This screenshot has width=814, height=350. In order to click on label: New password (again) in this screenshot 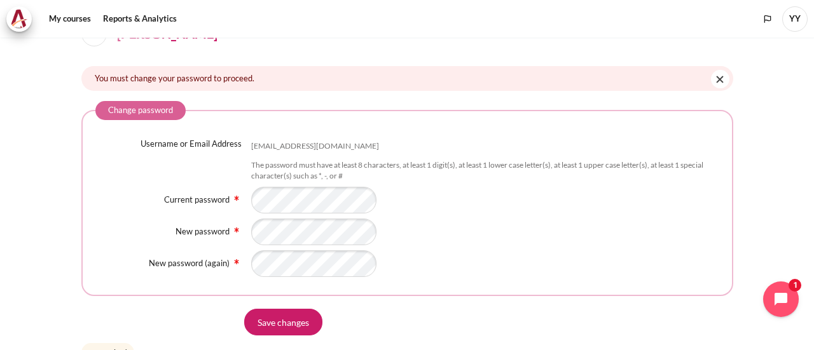, I will do `click(189, 263)`.